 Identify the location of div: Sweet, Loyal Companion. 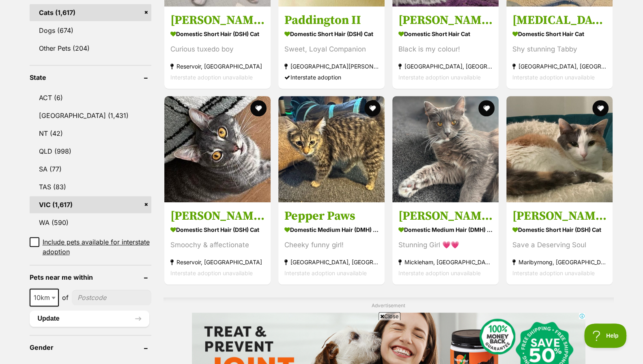
(332, 49).